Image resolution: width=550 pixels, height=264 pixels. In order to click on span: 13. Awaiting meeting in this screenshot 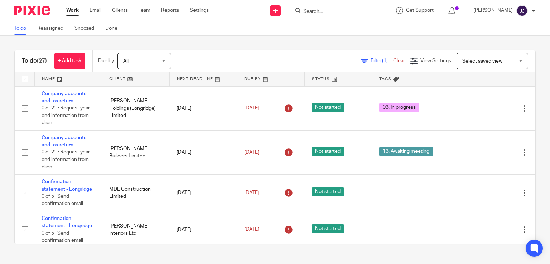, I will do `click(406, 151)`.